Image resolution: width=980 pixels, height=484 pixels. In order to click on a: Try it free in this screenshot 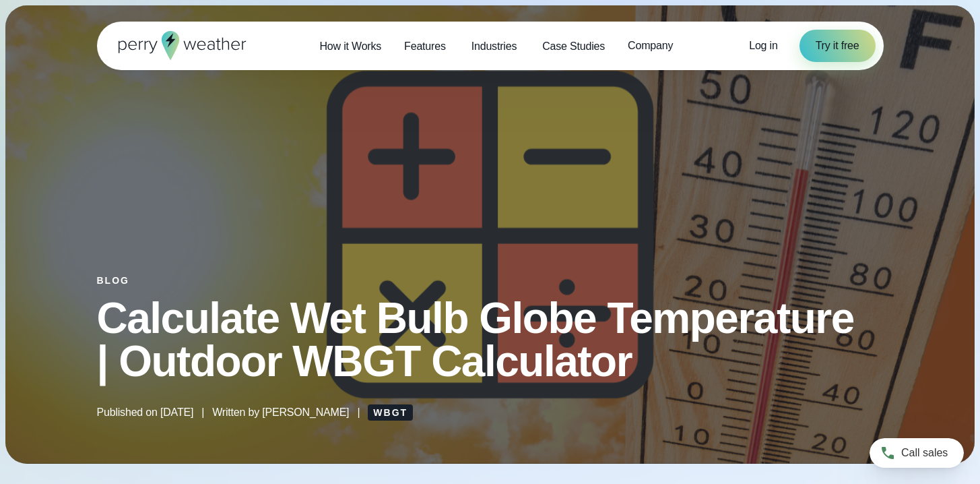, I will do `click(838, 46)`.